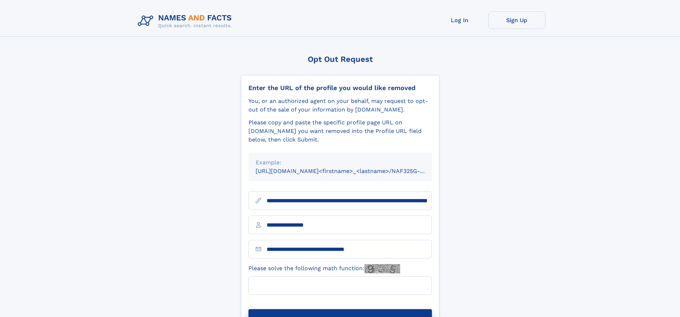 Image resolution: width=680 pixels, height=317 pixels. I want to click on div: You, or an authorized agent on your behalf, may request to opt-out of the sale of your informatio..., so click(340, 105).